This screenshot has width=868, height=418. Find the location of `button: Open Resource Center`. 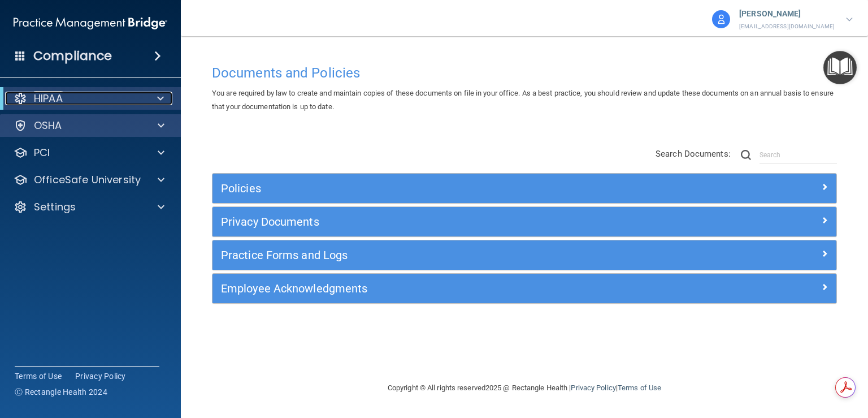

button: Open Resource Center is located at coordinates (839, 67).